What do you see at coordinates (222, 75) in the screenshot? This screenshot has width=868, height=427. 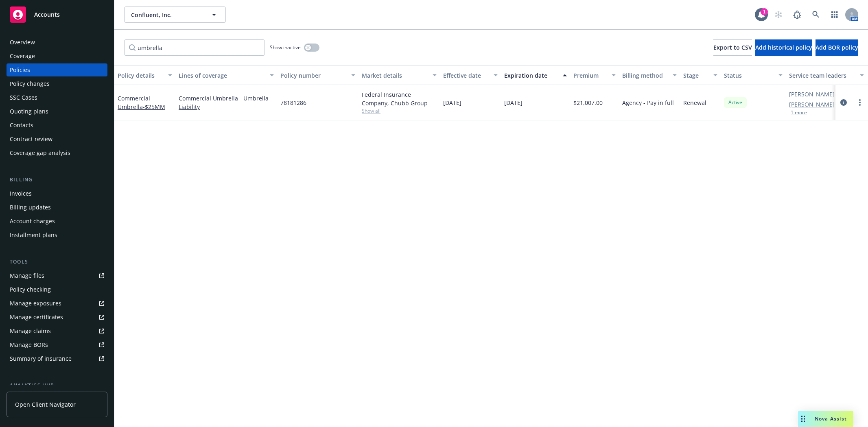 I see `div: Lines of coverage` at bounding box center [222, 75].